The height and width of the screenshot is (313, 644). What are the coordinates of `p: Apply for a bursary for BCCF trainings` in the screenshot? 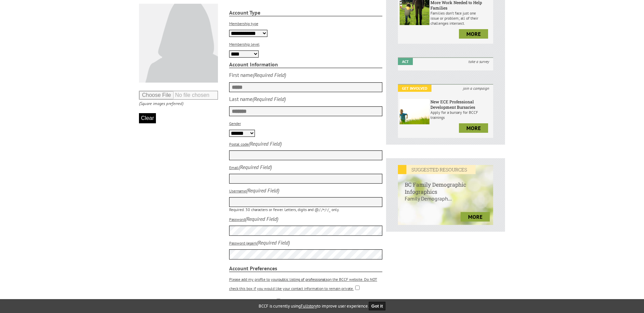 It's located at (461, 115).